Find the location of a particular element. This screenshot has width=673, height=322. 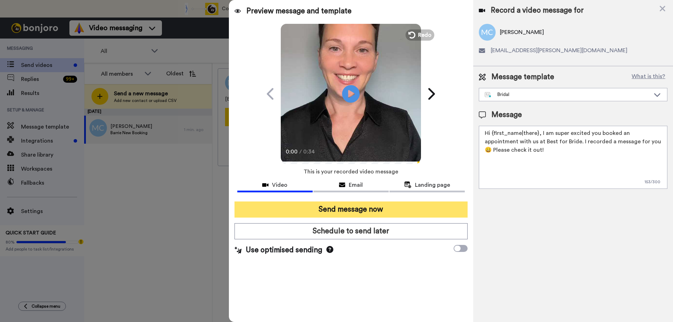

span: This is your recorded video message is located at coordinates (351, 172).